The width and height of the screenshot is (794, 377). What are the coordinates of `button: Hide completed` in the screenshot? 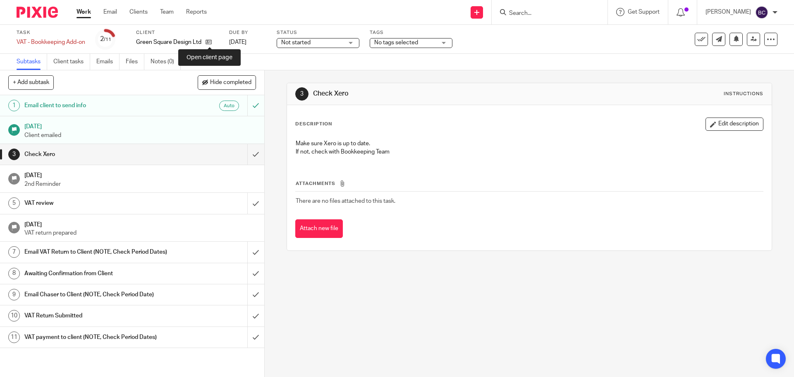 It's located at (227, 82).